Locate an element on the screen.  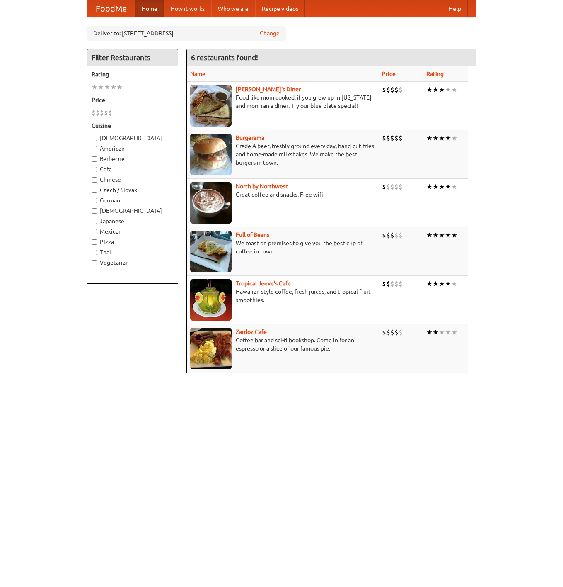
img: zardoz.jpg is located at coordinates (211, 348).